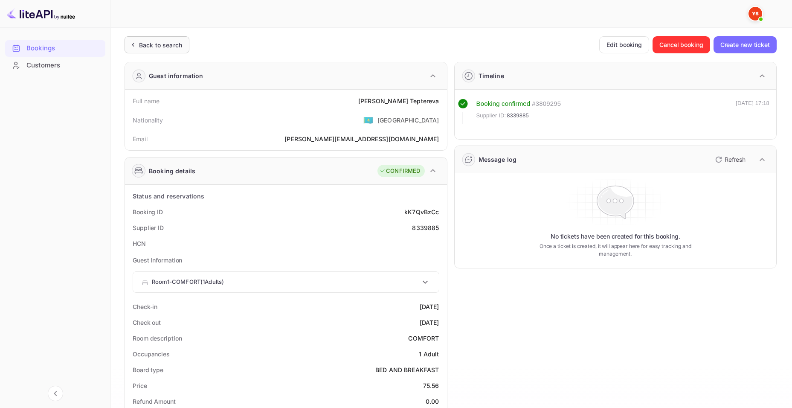 The height and width of the screenshot is (408, 792). Describe the element at coordinates (503, 104) in the screenshot. I see `div: Booking confirmed` at that location.